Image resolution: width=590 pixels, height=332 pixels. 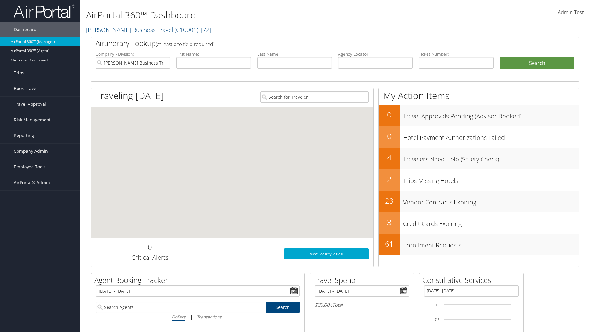 I want to click on h3: Critical Alerts, so click(x=150, y=257).